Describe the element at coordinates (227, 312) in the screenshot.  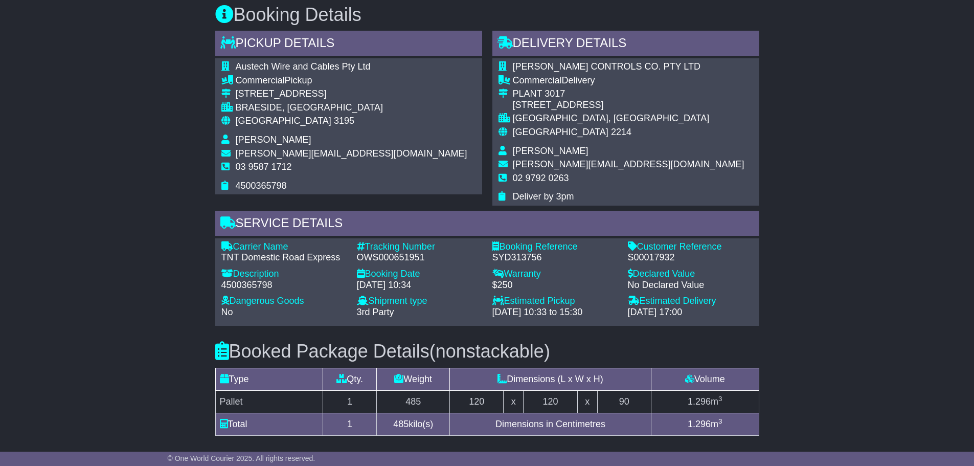
I see `span: No` at that location.